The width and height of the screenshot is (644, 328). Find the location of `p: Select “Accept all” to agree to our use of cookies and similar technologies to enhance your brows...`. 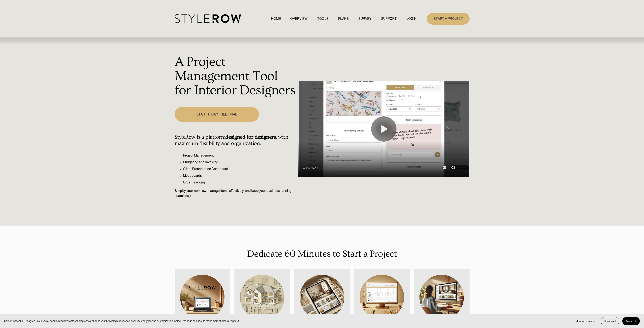

p: Select “Accept all” to agree to our use of cookies and similar technologies to enhance your brows... is located at coordinates (122, 321).